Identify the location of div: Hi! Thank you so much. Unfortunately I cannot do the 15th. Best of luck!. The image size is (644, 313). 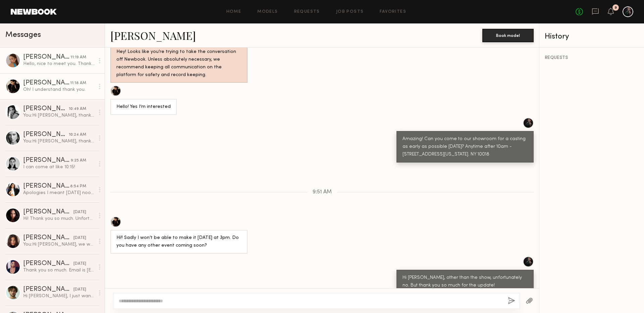
(59, 219).